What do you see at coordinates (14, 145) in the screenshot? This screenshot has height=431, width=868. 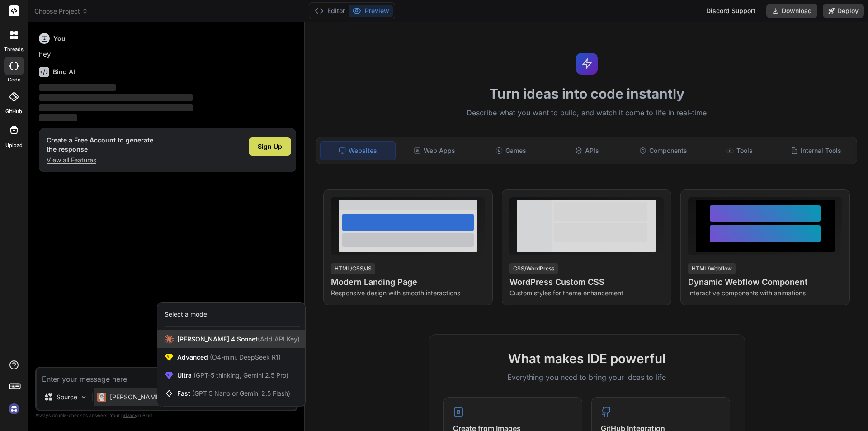 I see `label: Upload` at bounding box center [14, 145].